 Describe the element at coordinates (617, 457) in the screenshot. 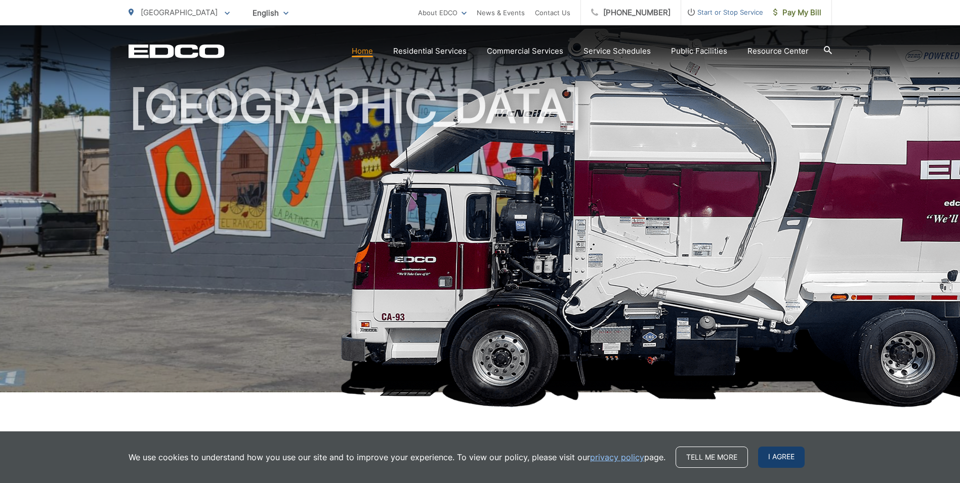

I see `a: privacy policy` at that location.